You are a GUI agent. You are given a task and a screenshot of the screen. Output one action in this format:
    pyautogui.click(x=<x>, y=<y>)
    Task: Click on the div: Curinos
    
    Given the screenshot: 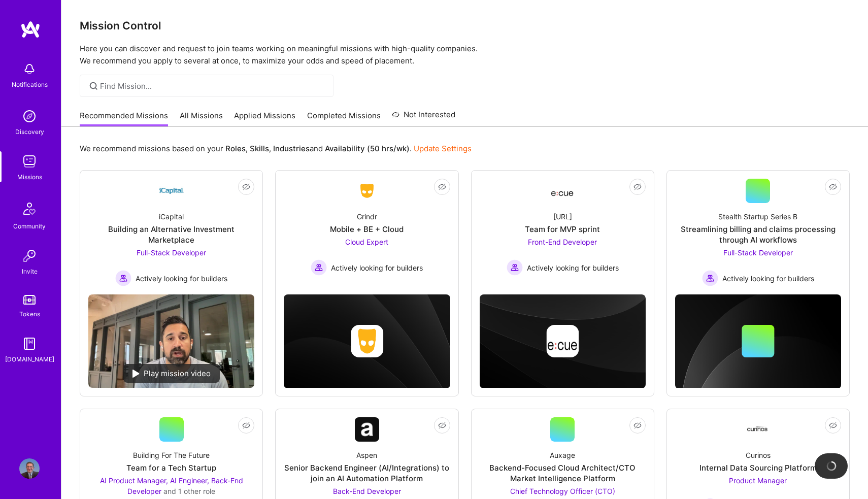 What is the action you would take?
    pyautogui.click(x=758, y=455)
    